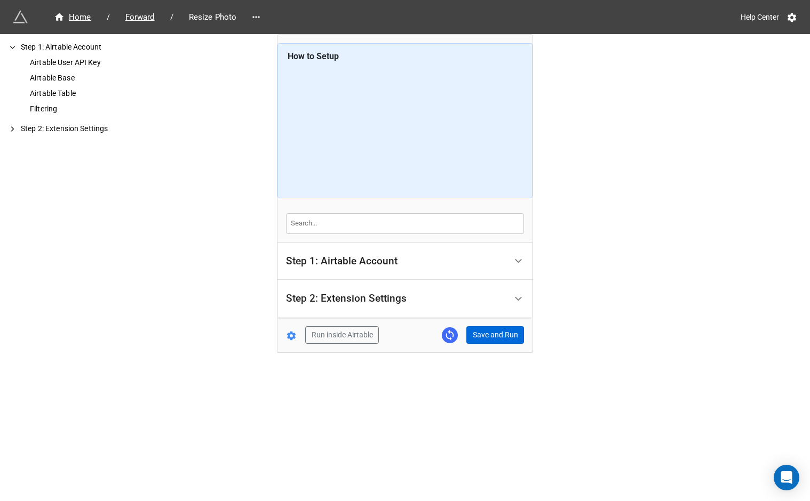 This screenshot has height=501, width=810. What do you see at coordinates (73, 17) in the screenshot?
I see `a: Home` at bounding box center [73, 17].